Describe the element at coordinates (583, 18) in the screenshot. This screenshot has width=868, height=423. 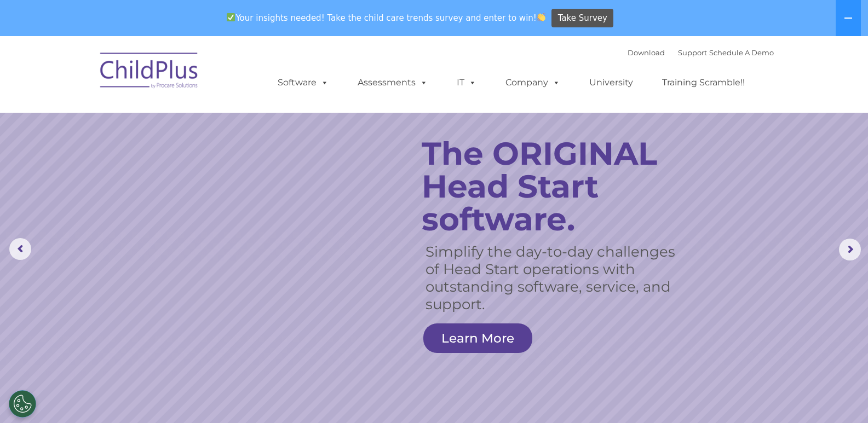
I see `span: Take Survey` at that location.